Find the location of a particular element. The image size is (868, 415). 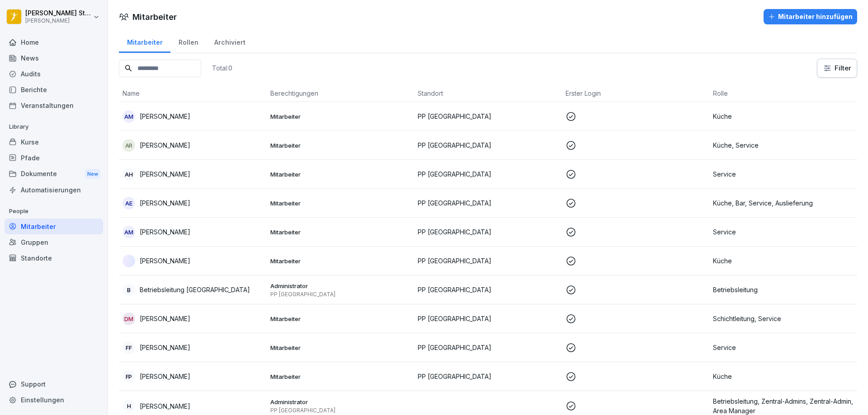

div: Berichte is located at coordinates (54, 89).